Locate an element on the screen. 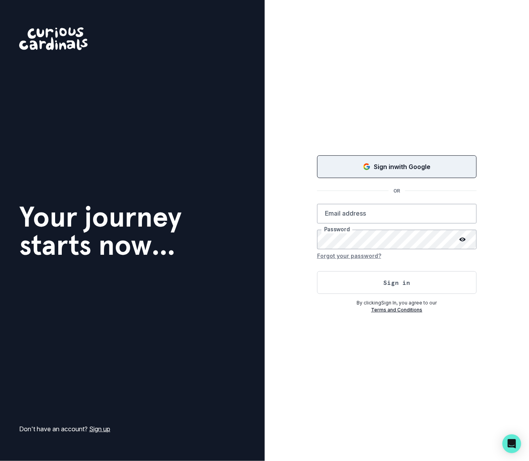 The image size is (529, 461). p: OR is located at coordinates (397, 191).